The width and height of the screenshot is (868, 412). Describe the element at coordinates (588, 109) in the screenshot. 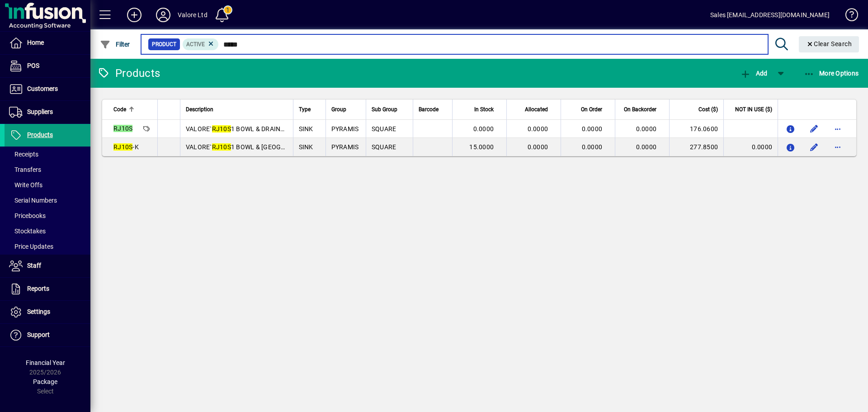

I see `div: On Order` at that location.